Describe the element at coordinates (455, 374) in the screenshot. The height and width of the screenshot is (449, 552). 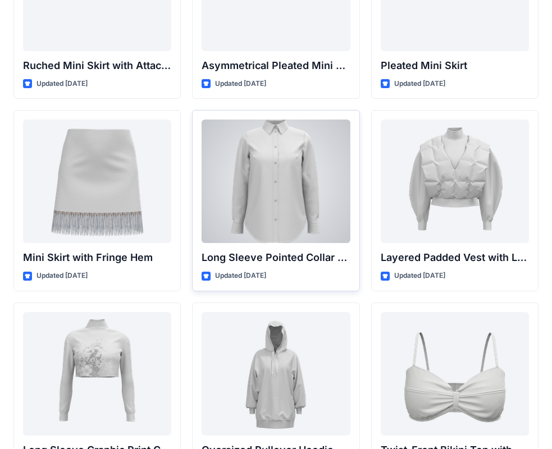
I see `a: Twist-Front Bikini Top with Thin Straps` at that location.